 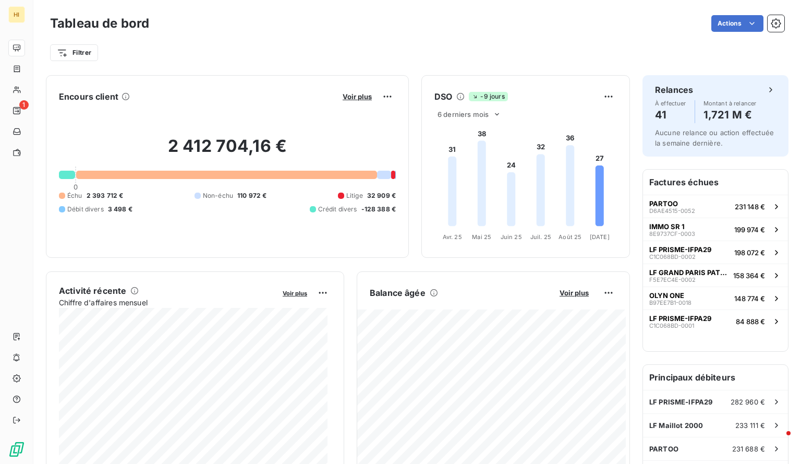 I want to click on span: Montant à relancer, so click(x=730, y=103).